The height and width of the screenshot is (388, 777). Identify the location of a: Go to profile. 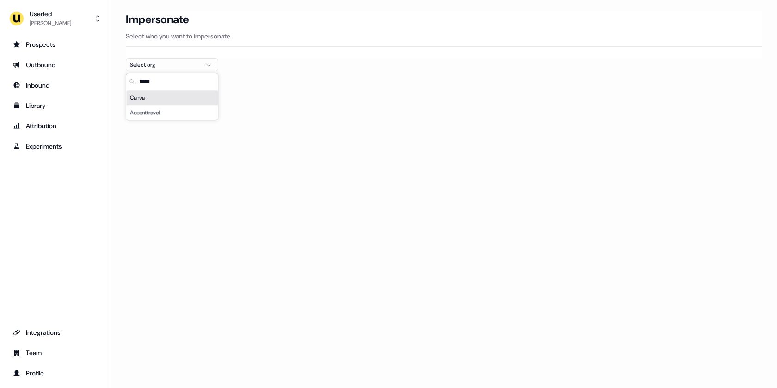
(55, 373).